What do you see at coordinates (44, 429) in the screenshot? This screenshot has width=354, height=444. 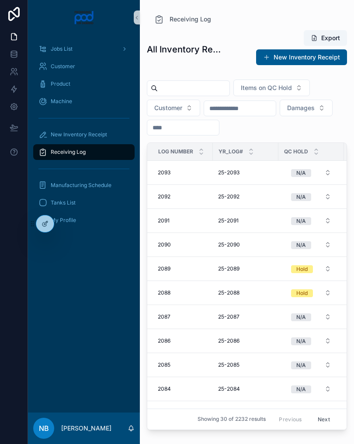 I see `span: NB` at bounding box center [44, 429].